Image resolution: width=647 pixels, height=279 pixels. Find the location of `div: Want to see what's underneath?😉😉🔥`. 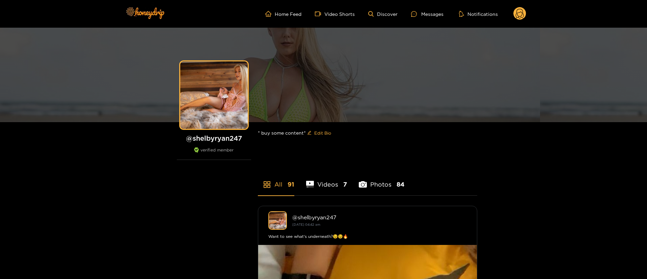

div: Want to see what's underneath?😉😉🔥 is located at coordinates (368, 237).